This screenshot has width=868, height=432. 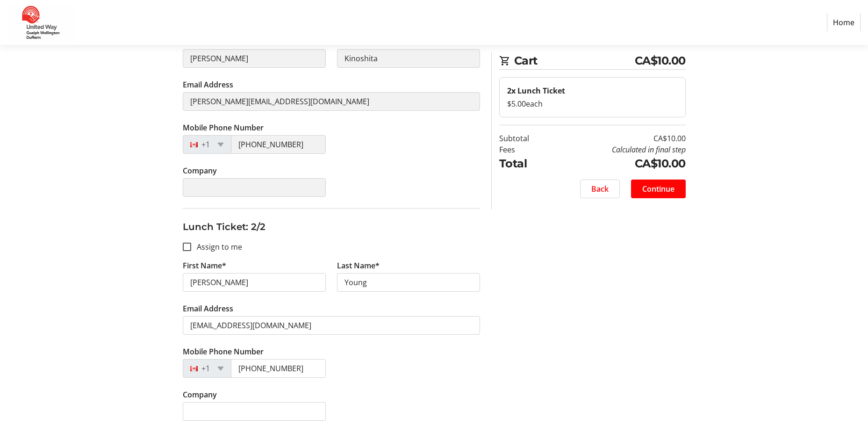 I want to click on button: Continue, so click(x=658, y=189).